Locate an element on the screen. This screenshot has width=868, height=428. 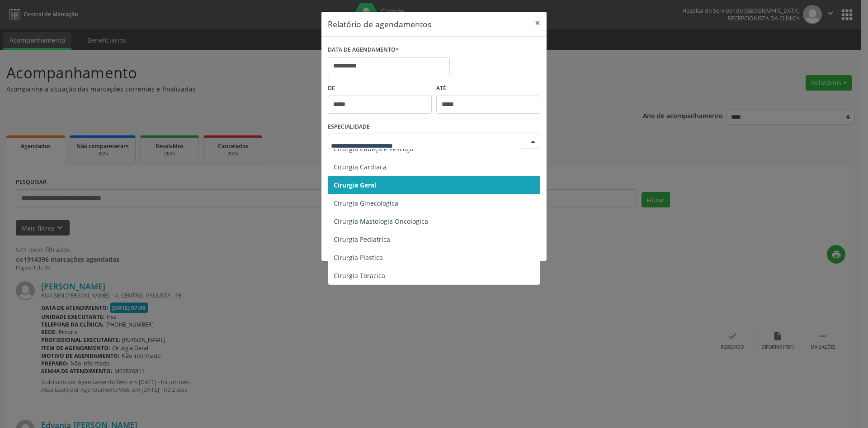
span: Cirurgia Toracica is located at coordinates (359, 275).